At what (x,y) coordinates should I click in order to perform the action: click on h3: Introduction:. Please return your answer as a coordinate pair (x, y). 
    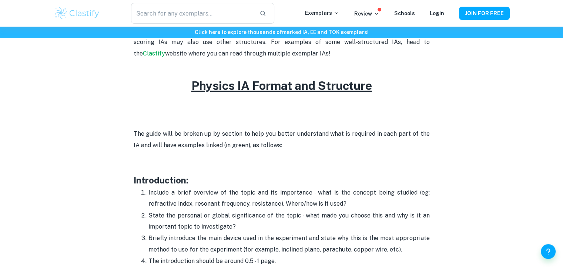
    Looking at the image, I should click on (282, 180).